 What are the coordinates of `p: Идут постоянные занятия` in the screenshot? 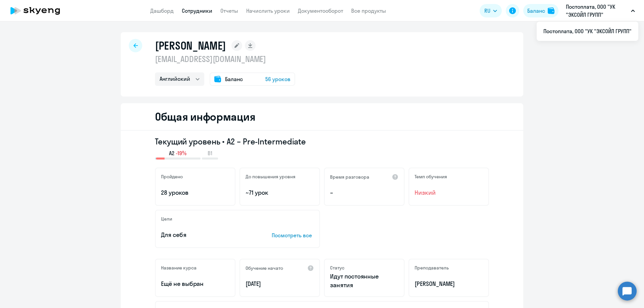 It's located at (364, 281).